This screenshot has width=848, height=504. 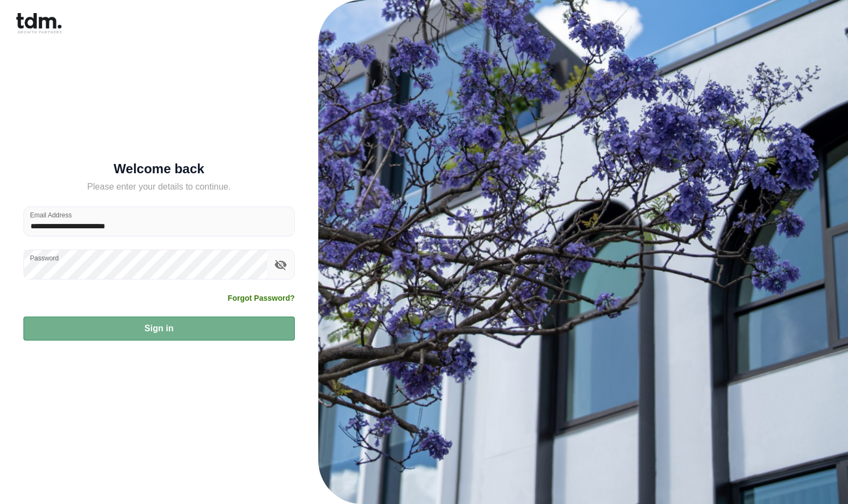 What do you see at coordinates (159, 169) in the screenshot?
I see `h5: Welcome back` at bounding box center [159, 169].